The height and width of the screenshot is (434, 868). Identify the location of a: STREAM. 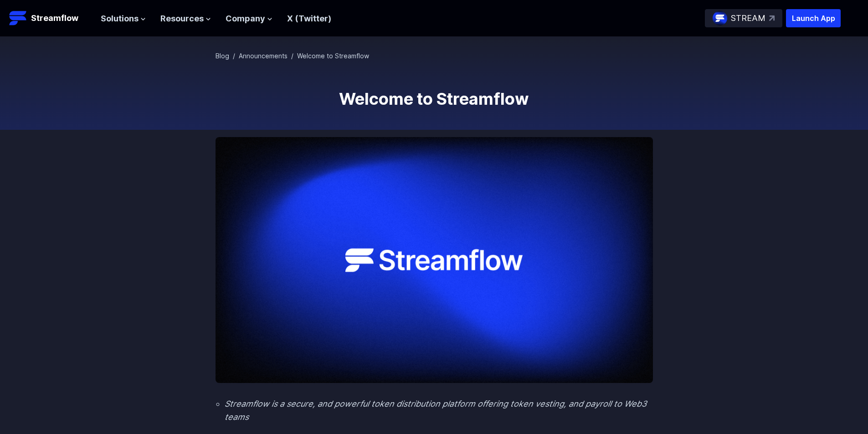
(744, 18).